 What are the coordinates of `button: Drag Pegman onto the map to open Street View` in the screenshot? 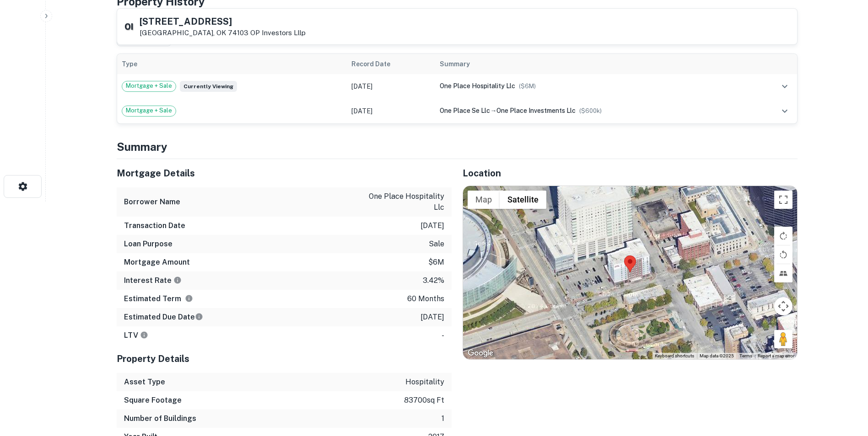 It's located at (784, 339).